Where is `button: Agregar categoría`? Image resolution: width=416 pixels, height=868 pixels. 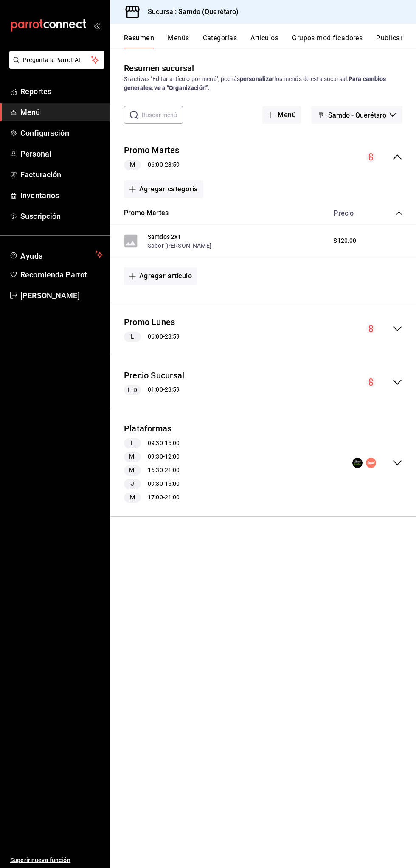
button: Agregar categoría is located at coordinates (163, 189).